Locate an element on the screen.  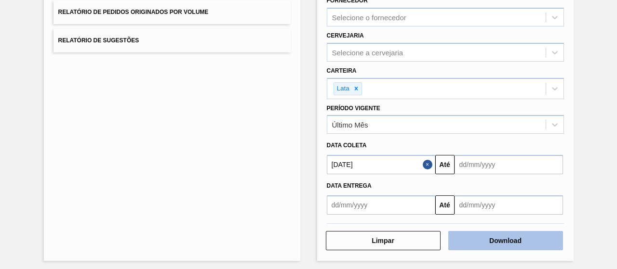
button: Limpar is located at coordinates (383, 241).